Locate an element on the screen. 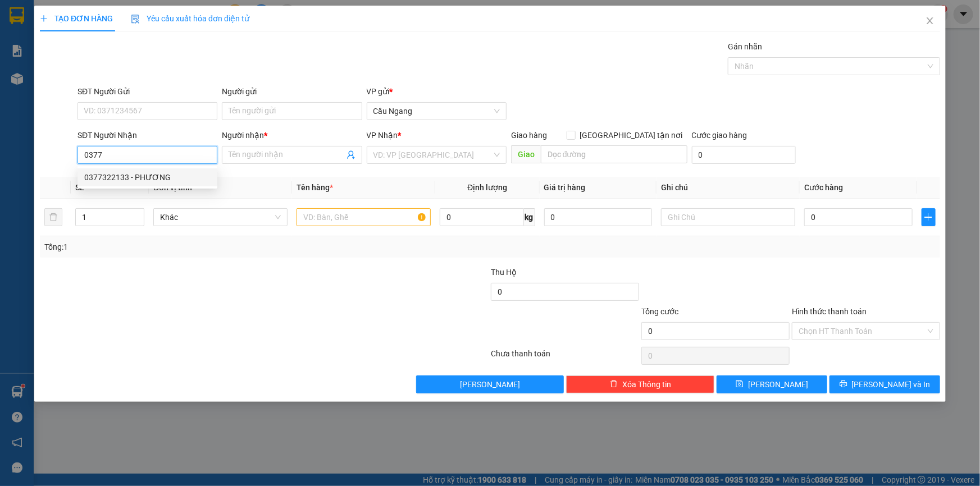  div: LÂM is located at coordinates (130, 41).